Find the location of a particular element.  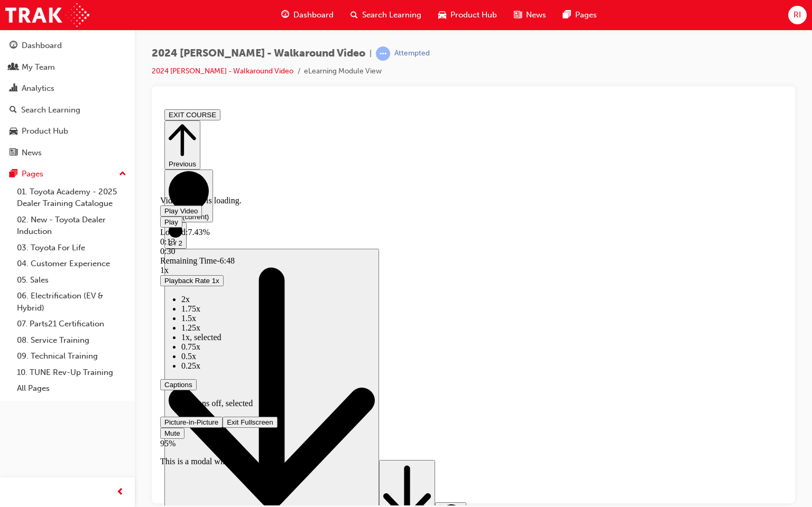

a: search-iconSearch Learning is located at coordinates (386, 15).